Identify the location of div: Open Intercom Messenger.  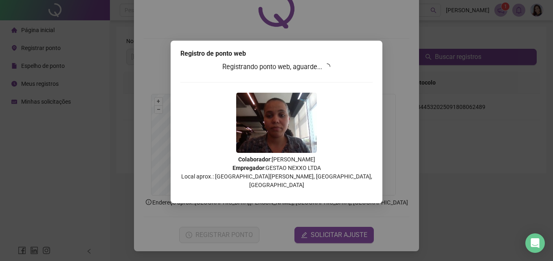
(535, 243).